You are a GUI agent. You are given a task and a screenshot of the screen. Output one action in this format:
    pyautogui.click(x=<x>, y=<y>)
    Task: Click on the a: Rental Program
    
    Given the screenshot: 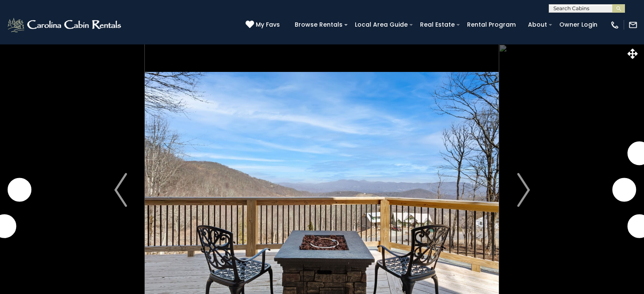 What is the action you would take?
    pyautogui.click(x=491, y=24)
    